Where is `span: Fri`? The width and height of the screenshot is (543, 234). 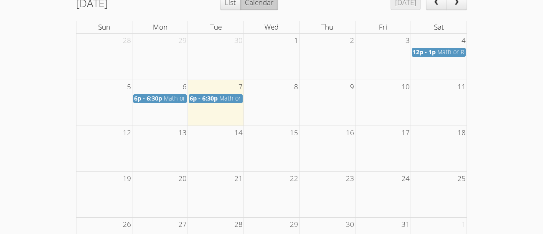
span: Fri is located at coordinates (383, 27).